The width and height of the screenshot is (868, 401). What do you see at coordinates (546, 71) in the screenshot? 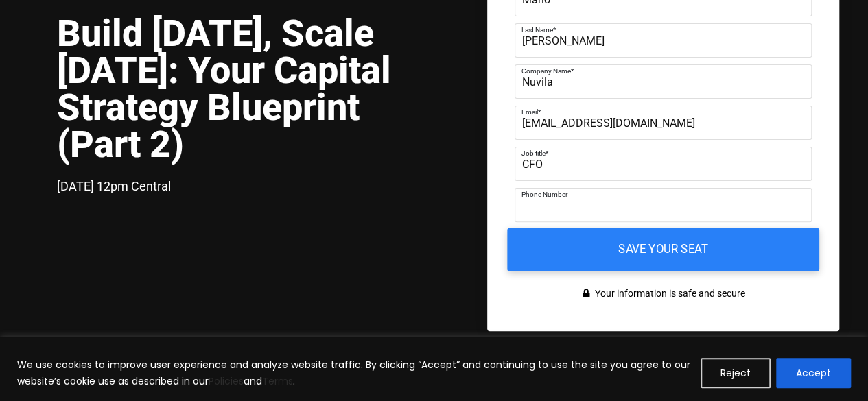
I see `span: Company Name` at bounding box center [546, 71].